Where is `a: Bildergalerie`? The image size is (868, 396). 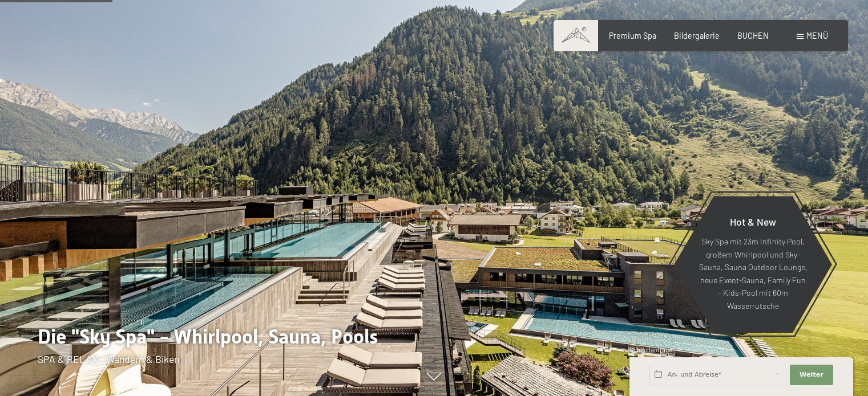 a: Bildergalerie is located at coordinates (697, 35).